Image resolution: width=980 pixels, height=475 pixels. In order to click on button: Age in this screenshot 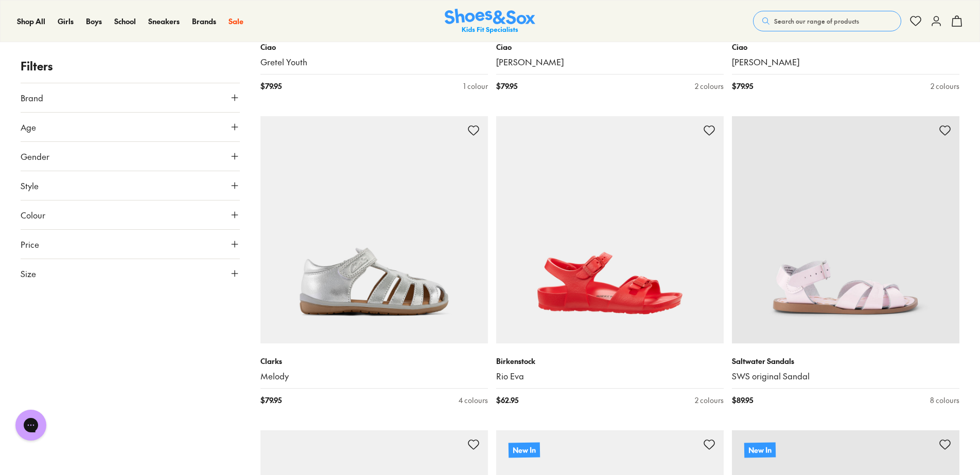, I will do `click(130, 127)`.